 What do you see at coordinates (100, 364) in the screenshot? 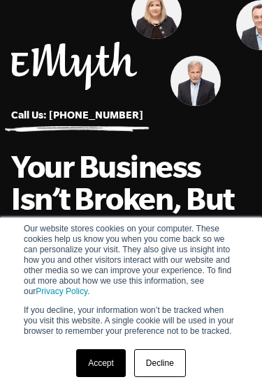
I see `a: Accept` at bounding box center [100, 364].